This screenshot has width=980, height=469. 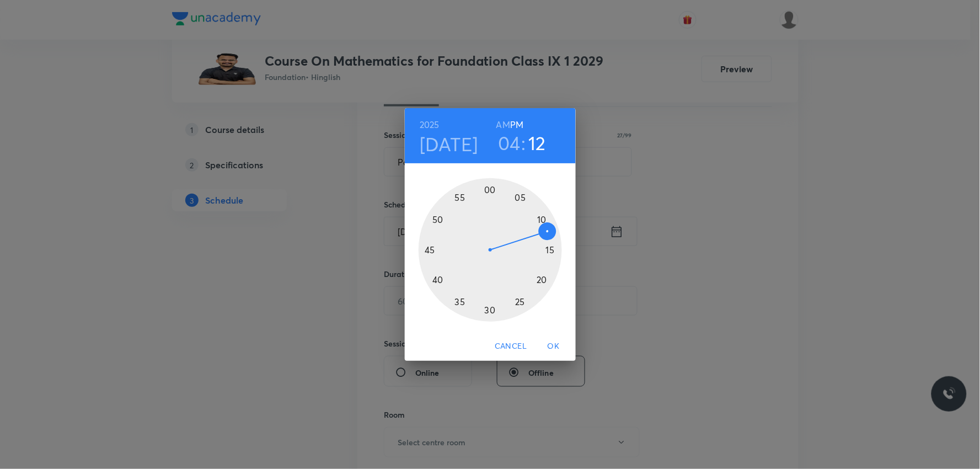 I want to click on button: OK, so click(x=554, y=346).